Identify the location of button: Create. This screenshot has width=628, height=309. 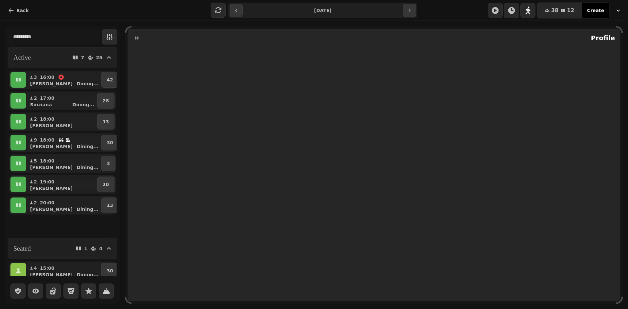
(596, 10).